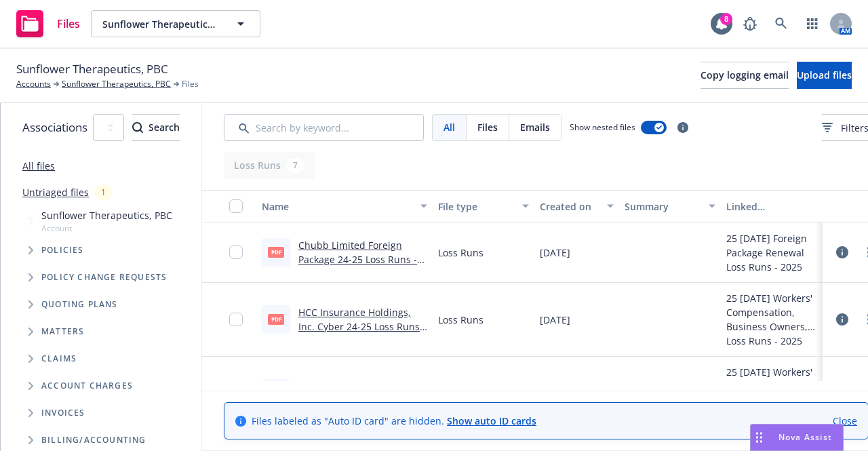 The width and height of the screenshot is (868, 451). What do you see at coordinates (156, 127) in the screenshot?
I see `button: SearchSearch` at bounding box center [156, 127].